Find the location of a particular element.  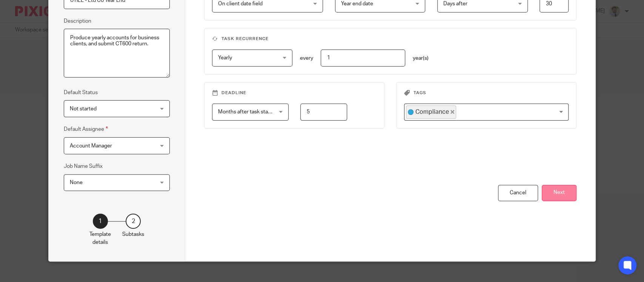

h3: Deadline is located at coordinates (294, 93).